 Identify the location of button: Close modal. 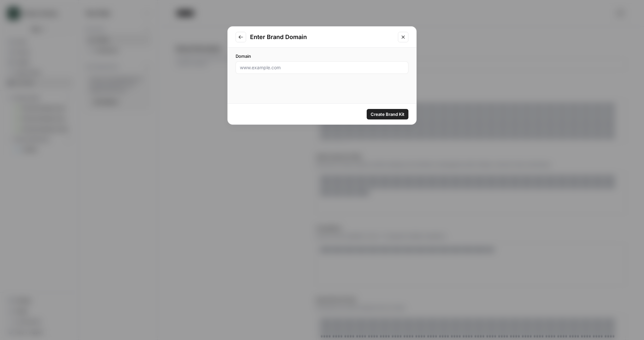
(403, 37).